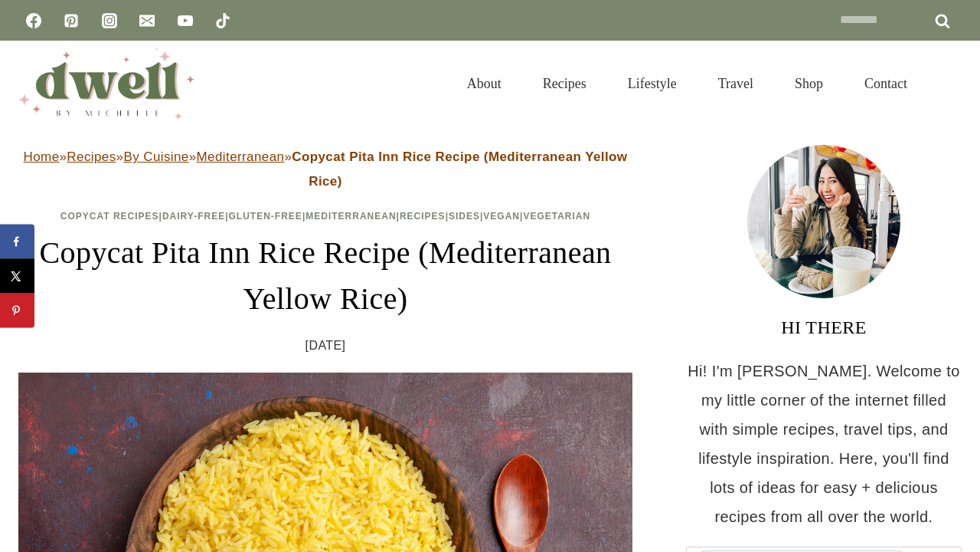 The image size is (980, 552). What do you see at coordinates (147, 20) in the screenshot?
I see `a: Email` at bounding box center [147, 20].